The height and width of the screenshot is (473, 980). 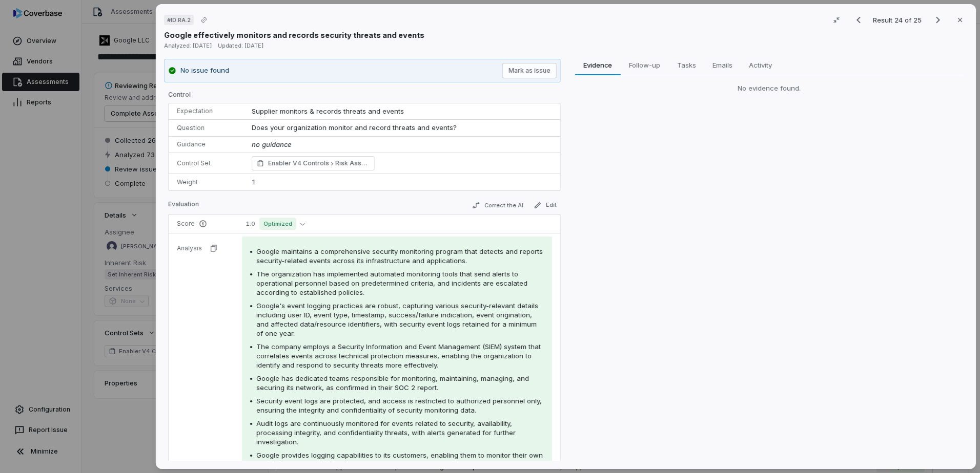 What do you see at coordinates (184, 206) in the screenshot?
I see `p: Evaluation` at bounding box center [184, 206].